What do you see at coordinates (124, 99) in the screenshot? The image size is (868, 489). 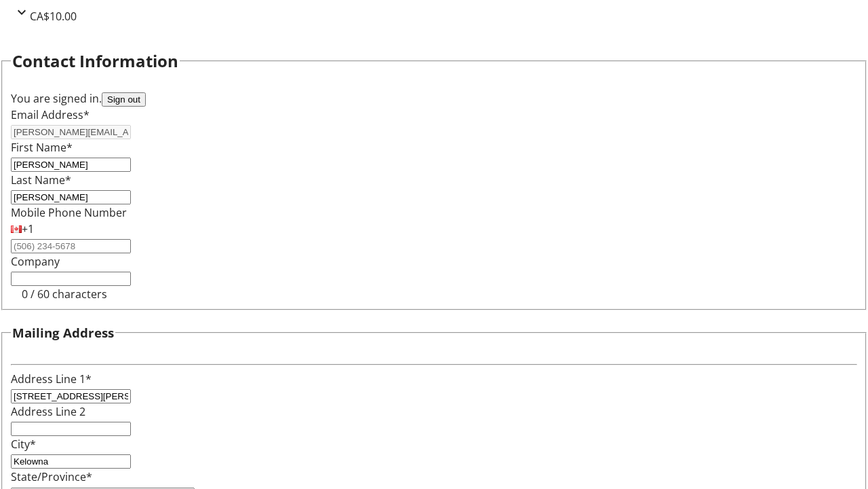 I see `button: Sign out` at bounding box center [124, 99].